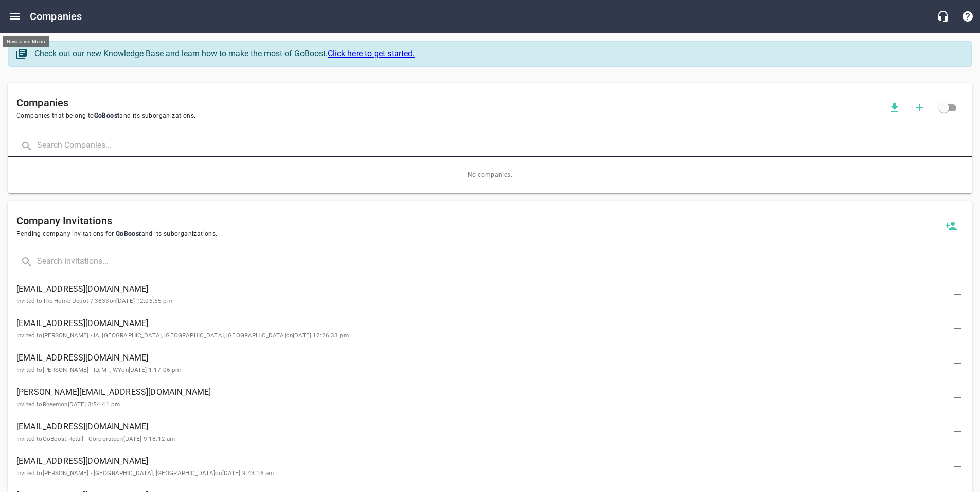 The height and width of the screenshot is (492, 980). I want to click on button: Open drawer, so click(15, 17).